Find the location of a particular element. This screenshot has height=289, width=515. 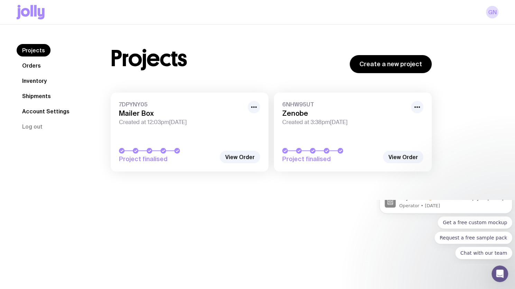

a: GN is located at coordinates (492, 12).